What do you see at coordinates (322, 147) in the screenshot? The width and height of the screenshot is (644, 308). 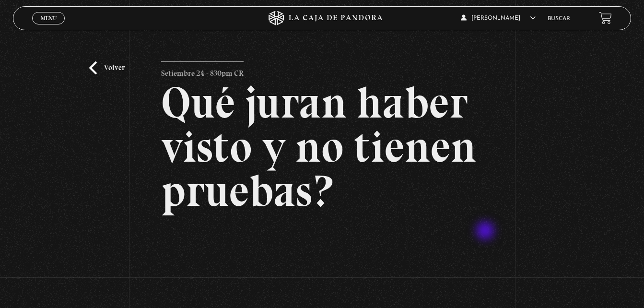 I see `h2: Qué juran haber visto y no tienen pruebas?` at bounding box center [322, 147].